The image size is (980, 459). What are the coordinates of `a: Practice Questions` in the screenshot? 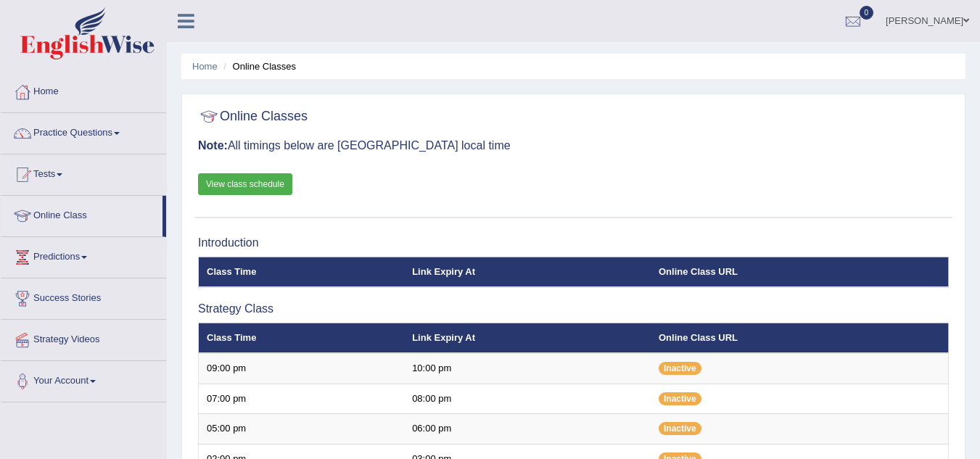 It's located at (84, 132).